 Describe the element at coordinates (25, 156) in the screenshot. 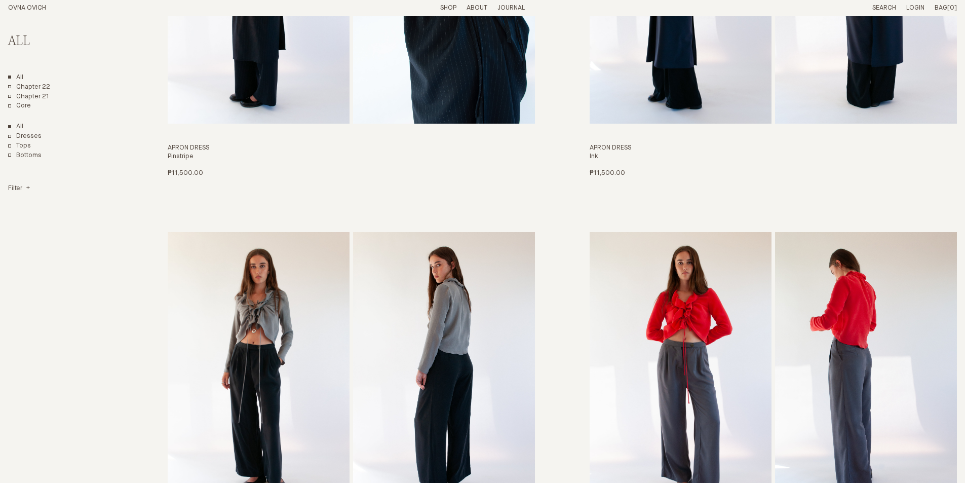

I see `a: Bottoms` at that location.